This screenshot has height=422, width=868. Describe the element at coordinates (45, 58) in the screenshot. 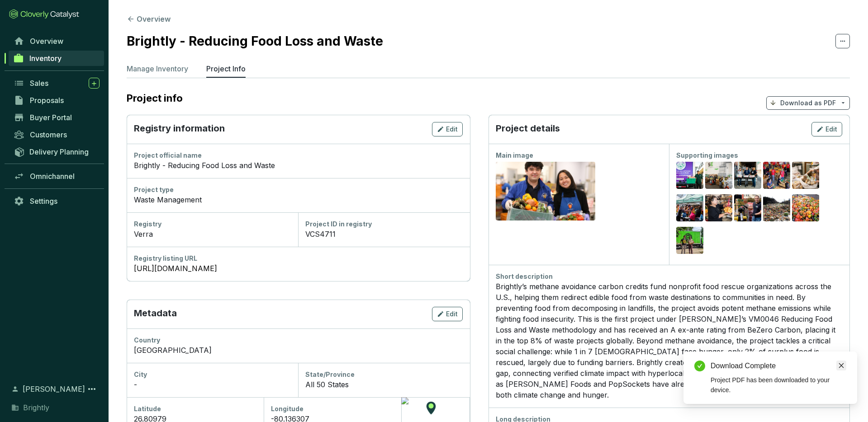

I see `span: Inventory` at that location.